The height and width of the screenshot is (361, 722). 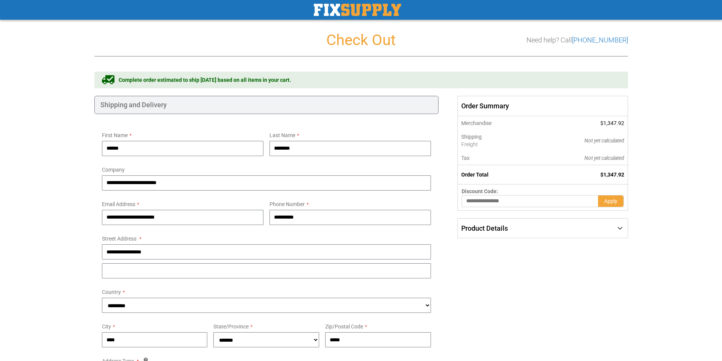 I want to click on span: Email Address, so click(x=119, y=204).